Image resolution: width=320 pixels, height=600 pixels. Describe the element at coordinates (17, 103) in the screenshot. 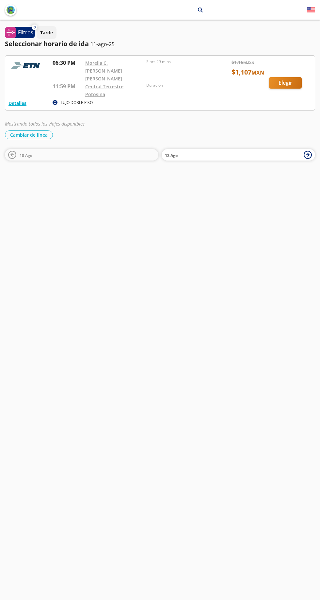

I see `button: Detalles` at that location.